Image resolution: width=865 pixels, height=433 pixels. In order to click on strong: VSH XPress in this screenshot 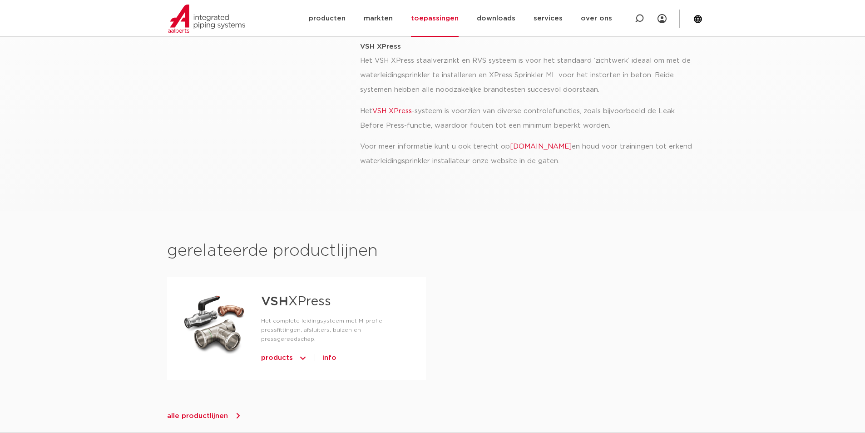, I will do `click(380, 46)`.